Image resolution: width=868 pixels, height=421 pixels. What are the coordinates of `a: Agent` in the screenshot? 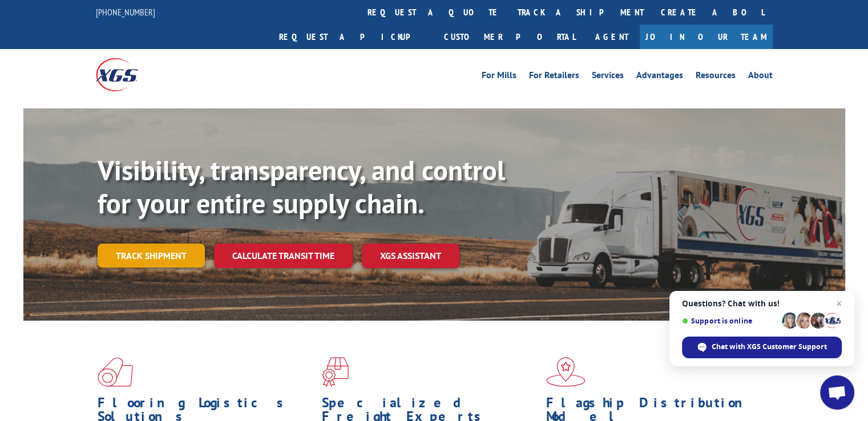 It's located at (612, 37).